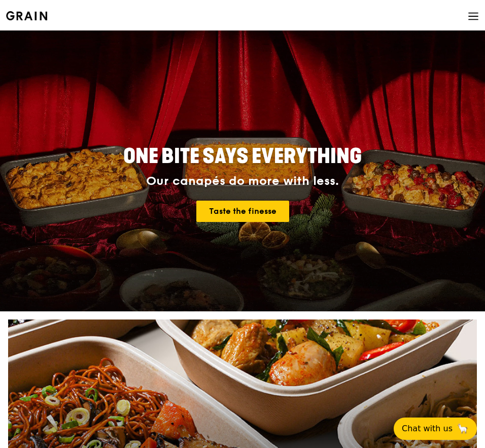  What do you see at coordinates (428, 428) in the screenshot?
I see `span: Chat with us` at bounding box center [428, 428].